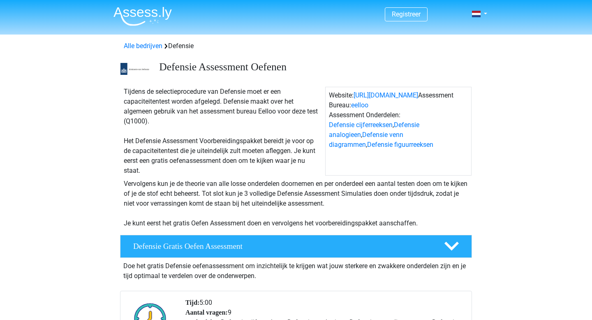 The height and width of the screenshot is (320, 592). I want to click on b: Aantal vragen:, so click(206, 312).